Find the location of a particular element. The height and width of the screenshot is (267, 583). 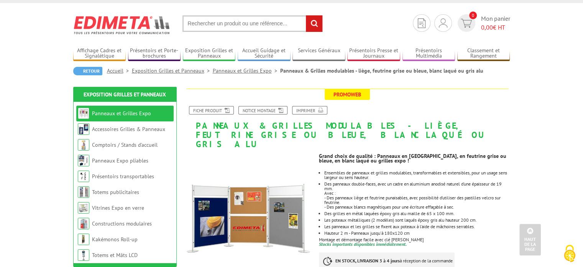

a: devis rapide 0 Mon panier 0,00€ HT is located at coordinates (483, 23).